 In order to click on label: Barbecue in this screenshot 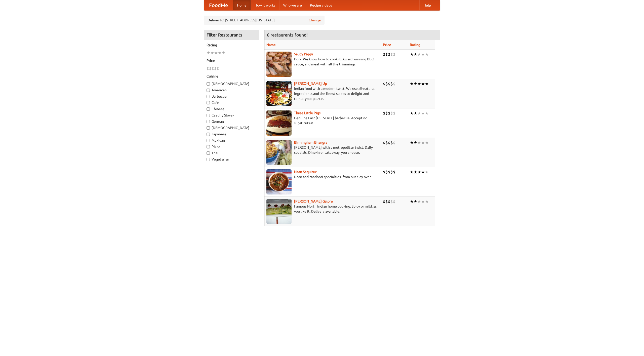, I will do `click(231, 96)`.